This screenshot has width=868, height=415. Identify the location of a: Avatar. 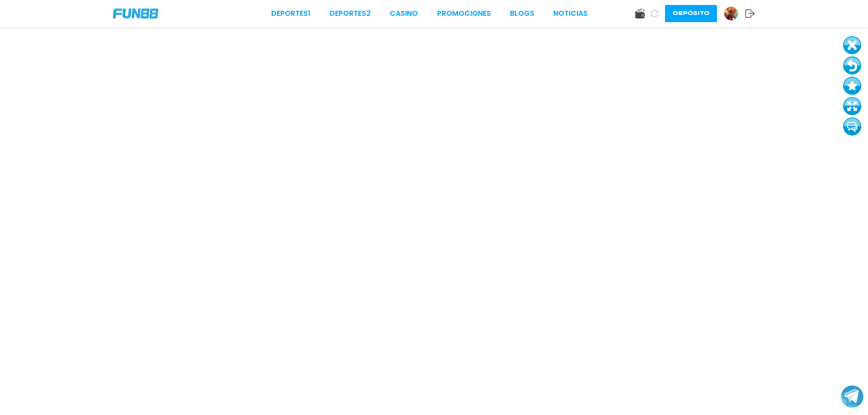
(734, 14).